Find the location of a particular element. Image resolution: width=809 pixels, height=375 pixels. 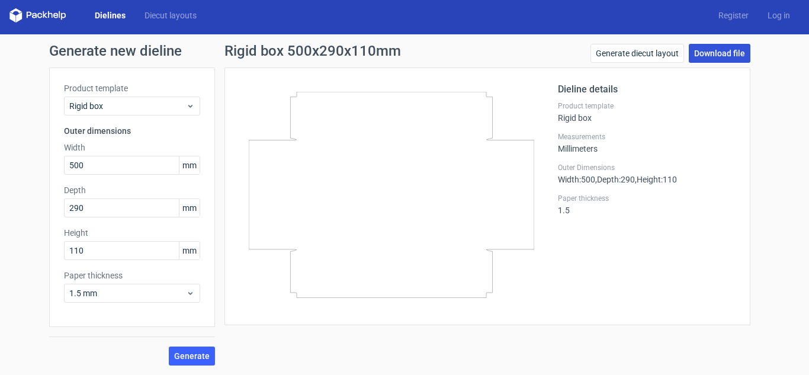

a: Register is located at coordinates (734, 15).